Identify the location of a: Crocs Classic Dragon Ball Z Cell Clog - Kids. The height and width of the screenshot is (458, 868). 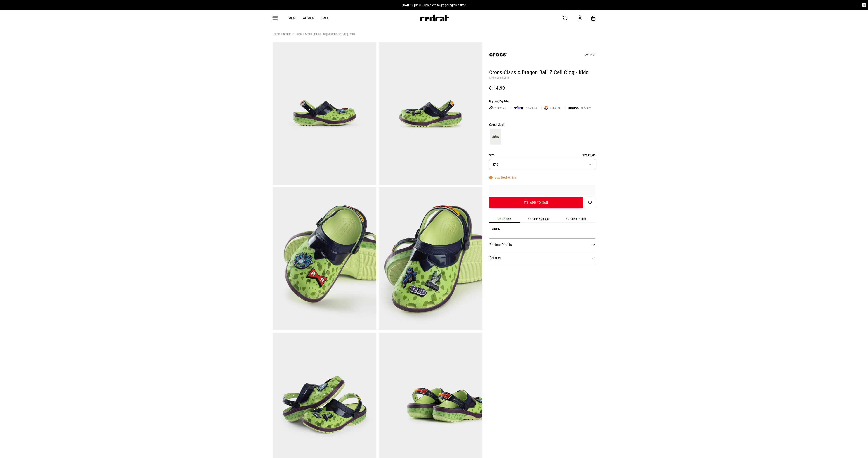
(328, 34).